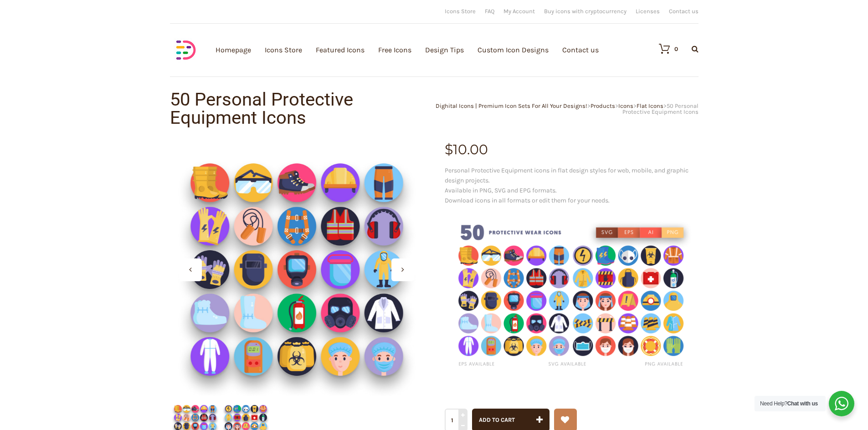 Image resolution: width=868 pixels, height=430 pixels. I want to click on a: My Account, so click(519, 11).